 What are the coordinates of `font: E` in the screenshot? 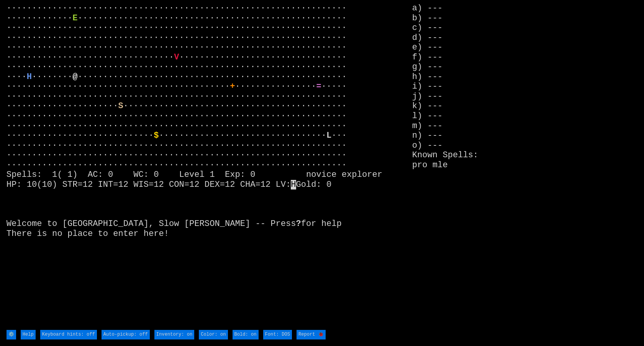 It's located at (75, 18).